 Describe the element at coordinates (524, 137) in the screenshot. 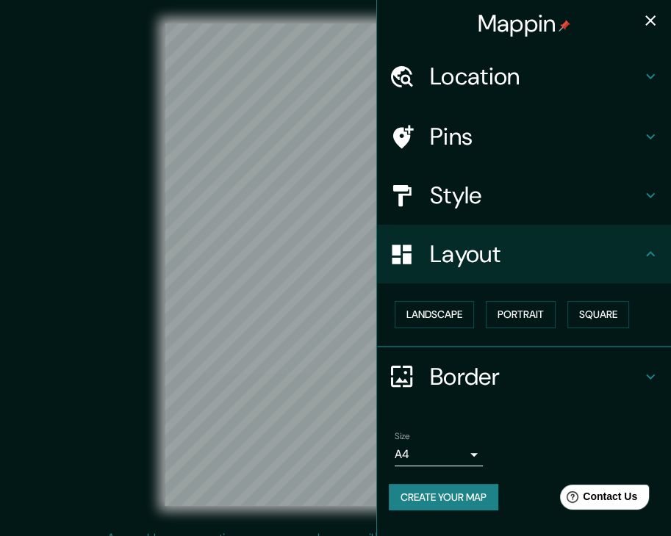

I see `div: Pins` at that location.